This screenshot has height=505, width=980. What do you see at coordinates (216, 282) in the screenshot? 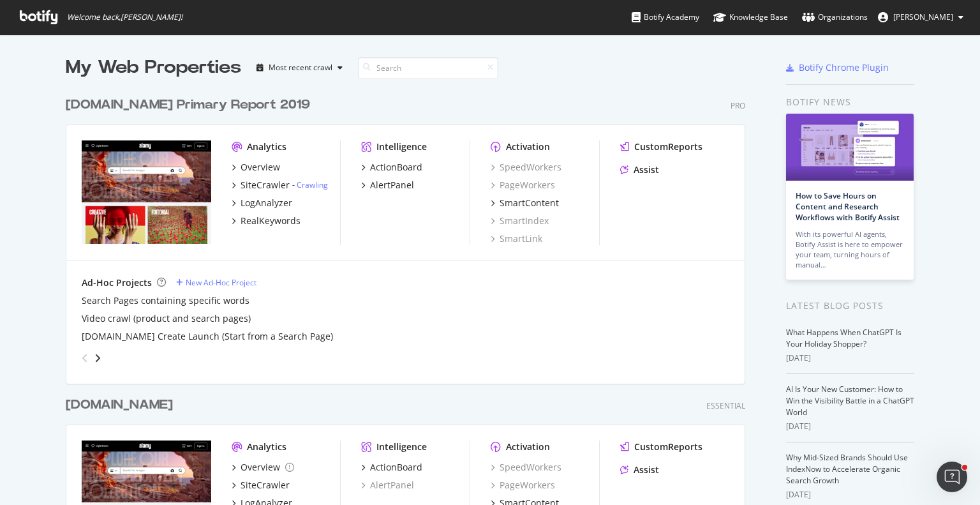
I see `a: New Ad-Hoc Project` at bounding box center [216, 282].